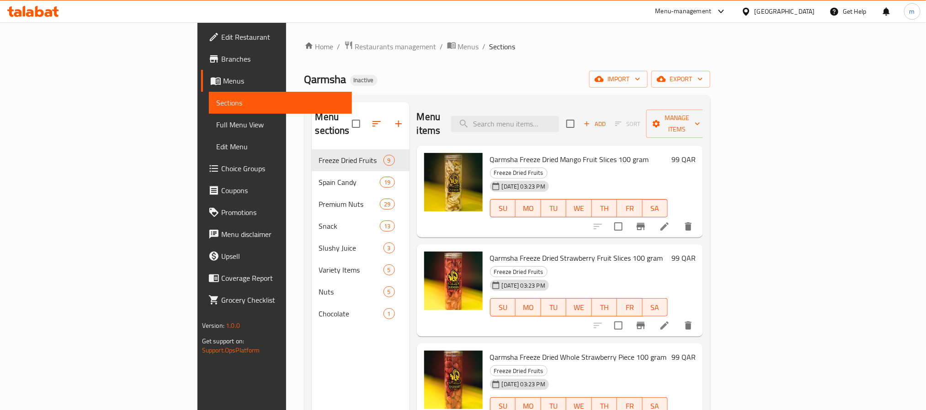 This screenshot has width=926, height=410. Describe the element at coordinates (387, 226) in the screenshot. I see `span: 13` at that location.